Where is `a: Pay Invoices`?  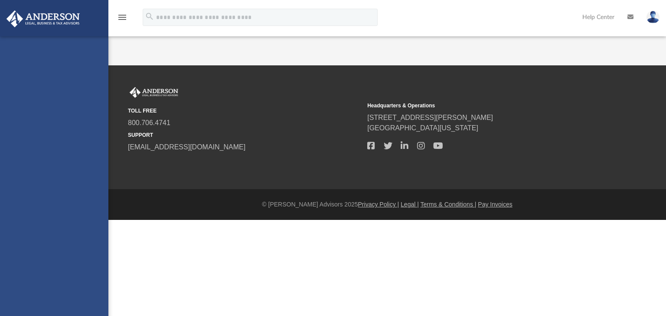
a: Pay Invoices is located at coordinates (494, 205).